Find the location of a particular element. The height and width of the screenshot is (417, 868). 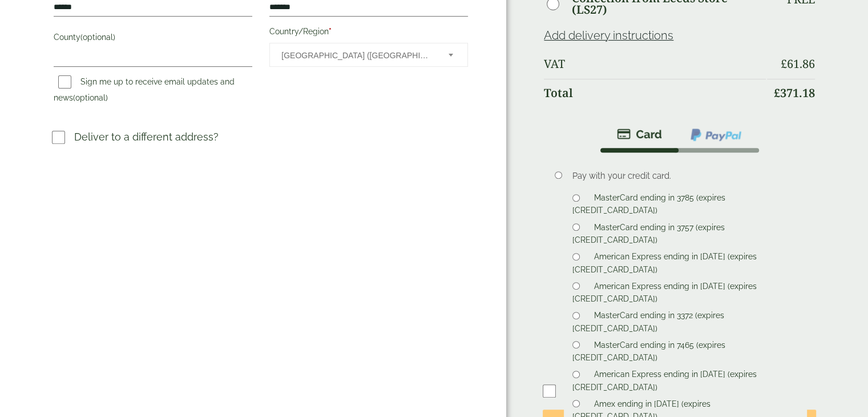

th: Total is located at coordinates (655, 92).